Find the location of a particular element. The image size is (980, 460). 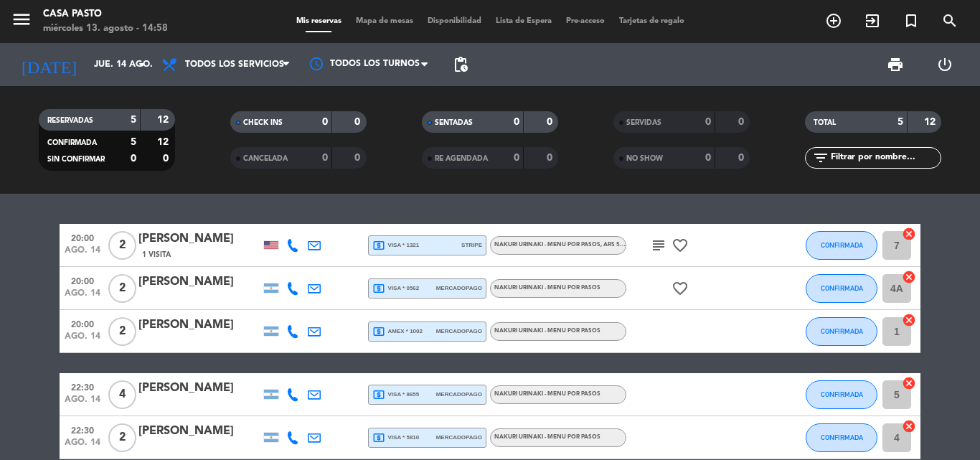

span: SIN CONFIRMAR is located at coordinates (76, 159).